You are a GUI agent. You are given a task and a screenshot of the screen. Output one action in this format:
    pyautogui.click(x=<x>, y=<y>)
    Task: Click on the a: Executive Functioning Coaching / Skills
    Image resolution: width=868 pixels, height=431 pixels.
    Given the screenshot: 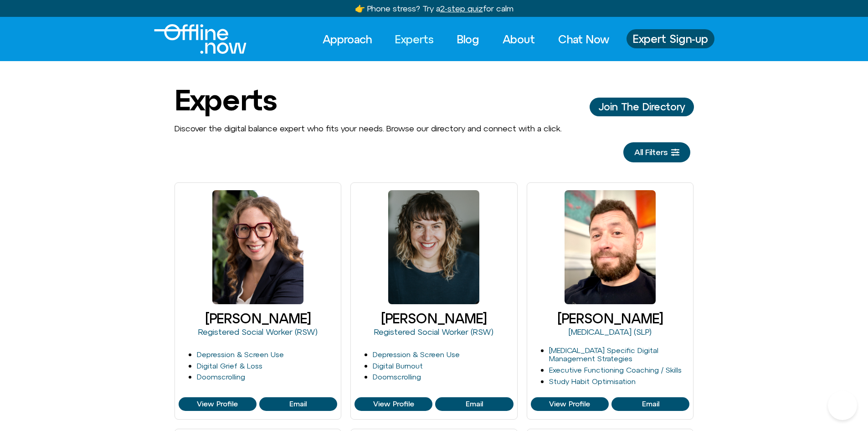 What is the action you would take?
    pyautogui.click(x=615, y=370)
    